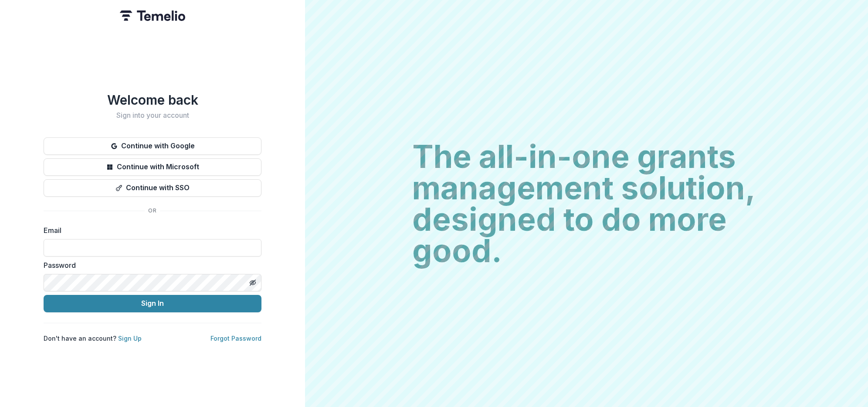  I want to click on a: Sign Up, so click(130, 338).